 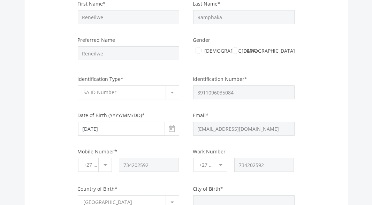 I want to click on label: Identification Type*, so click(x=101, y=79).